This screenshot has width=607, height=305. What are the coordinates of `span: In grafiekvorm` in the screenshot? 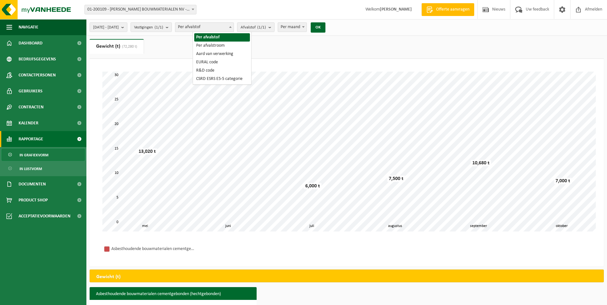 It's located at (34, 155).